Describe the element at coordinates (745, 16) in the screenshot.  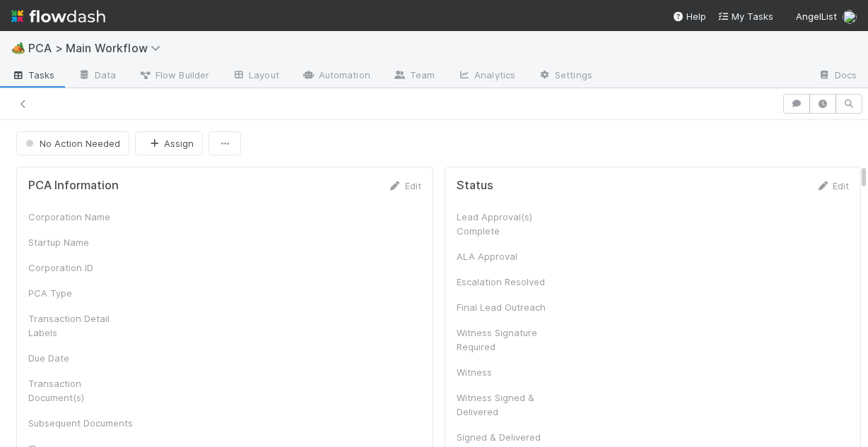
I see `span: My Tasks` at that location.